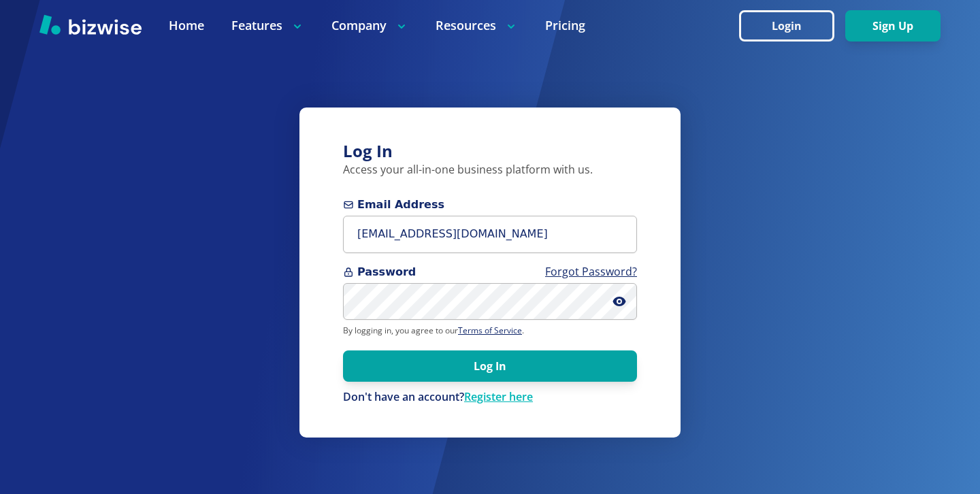 The image size is (980, 494). What do you see at coordinates (186, 26) in the screenshot?
I see `a: Home` at bounding box center [186, 26].